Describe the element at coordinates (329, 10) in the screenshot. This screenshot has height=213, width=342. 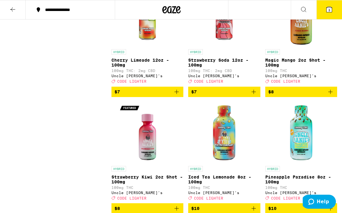
I see `span: 3` at that location.